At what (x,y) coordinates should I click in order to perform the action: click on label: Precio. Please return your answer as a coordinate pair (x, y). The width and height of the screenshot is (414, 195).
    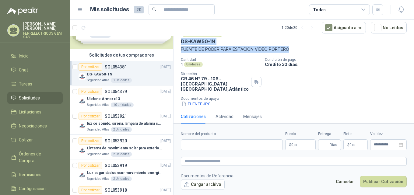
    Looking at the image, I should click on (300, 134).